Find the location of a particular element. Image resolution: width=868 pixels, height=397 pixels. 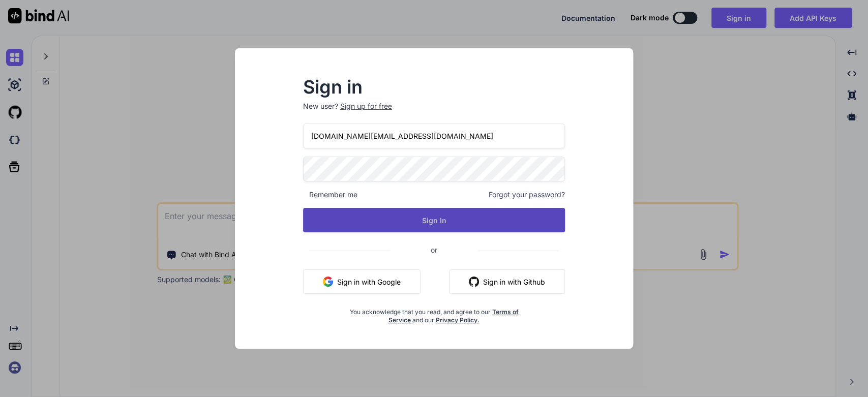

button: Sign in with Google is located at coordinates (362, 282).